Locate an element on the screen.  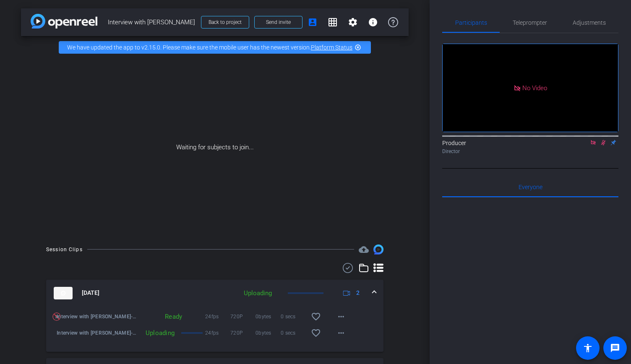
img: Session clips is located at coordinates (378, 249).